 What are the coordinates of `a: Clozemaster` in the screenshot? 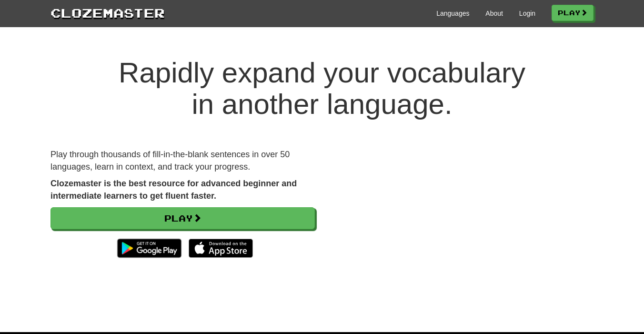 It's located at (108, 12).